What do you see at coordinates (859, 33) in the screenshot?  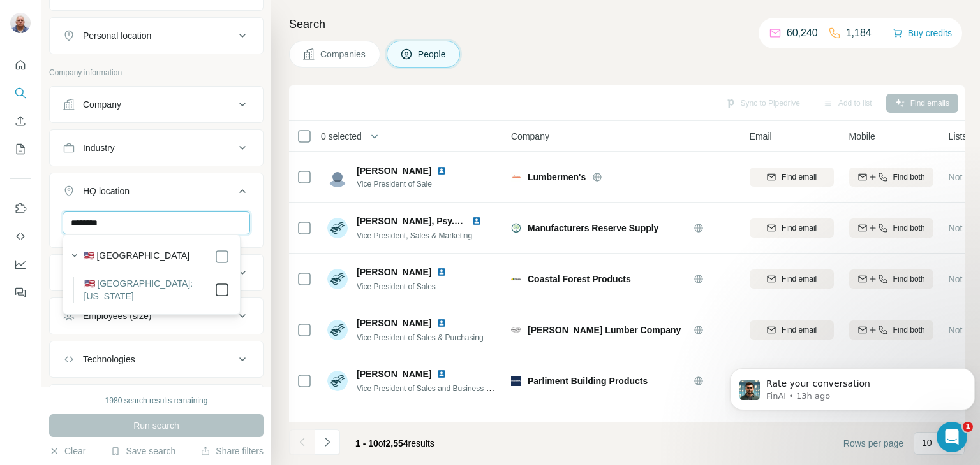 I see `p: 1,184` at bounding box center [859, 33].